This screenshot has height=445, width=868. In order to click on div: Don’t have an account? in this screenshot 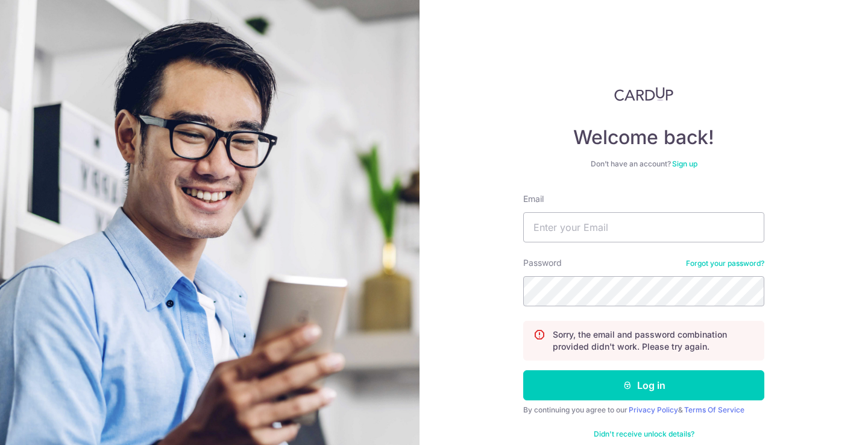, I will do `click(644, 164)`.